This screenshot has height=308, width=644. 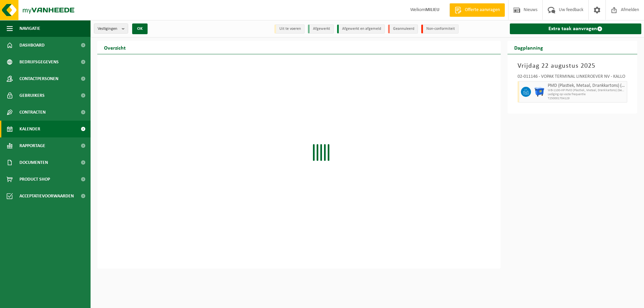 What do you see at coordinates (586, 98) in the screenshot?
I see `span: T250001704129` at bounding box center [586, 98].